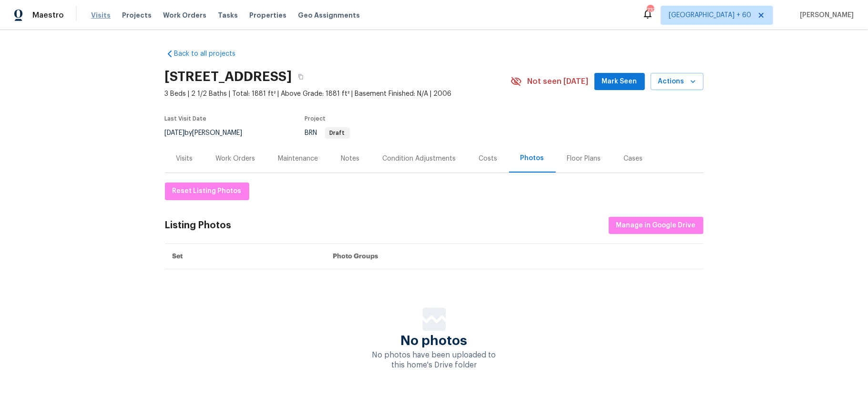  Describe the element at coordinates (532, 158) in the screenshot. I see `div: Photos` at that location.